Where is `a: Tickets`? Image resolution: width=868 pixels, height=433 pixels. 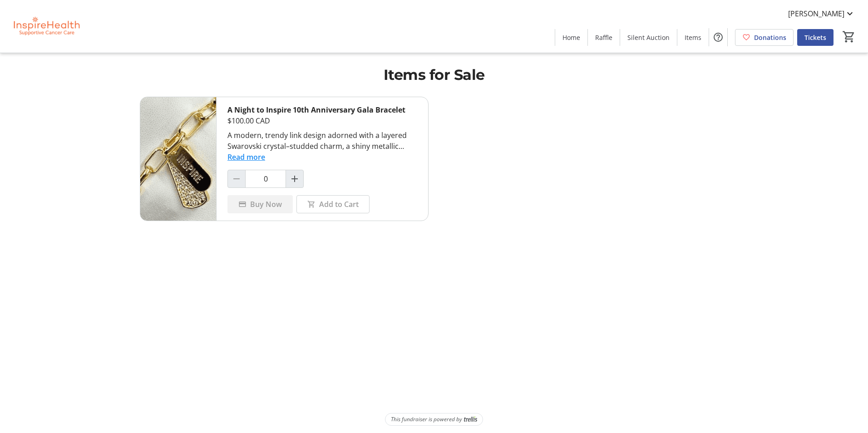 a: Tickets is located at coordinates (816, 37).